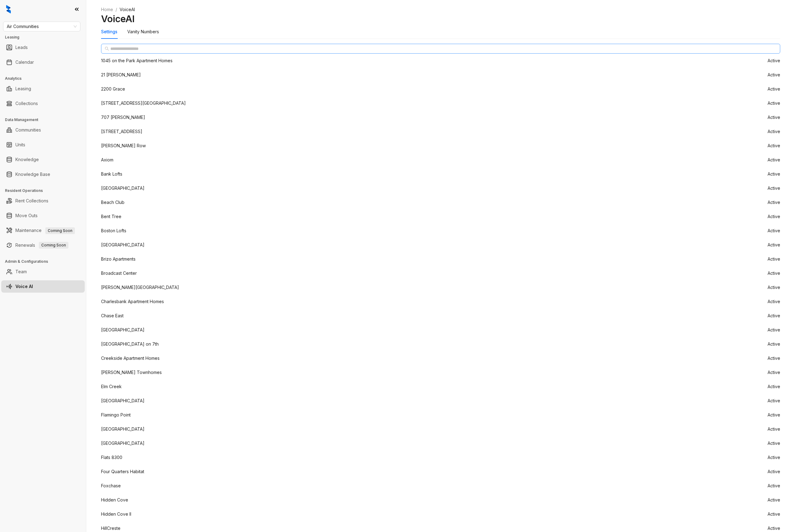 The image size is (795, 532). Describe the element at coordinates (8, 9) in the screenshot. I see `img: logo` at that location.